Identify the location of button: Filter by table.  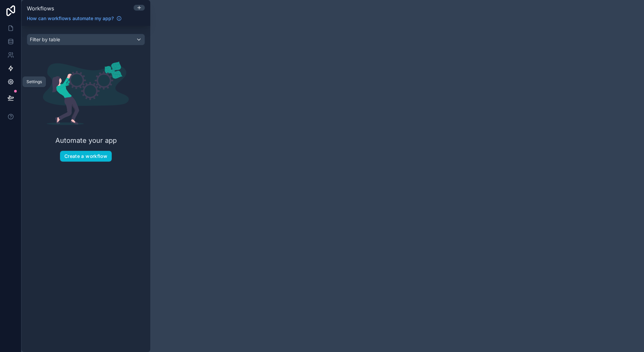
(86, 39).